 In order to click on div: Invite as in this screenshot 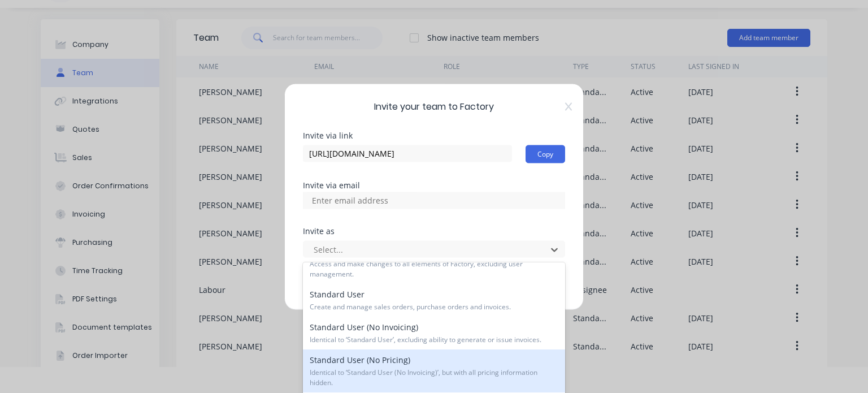, I will do `click(434, 231)`.